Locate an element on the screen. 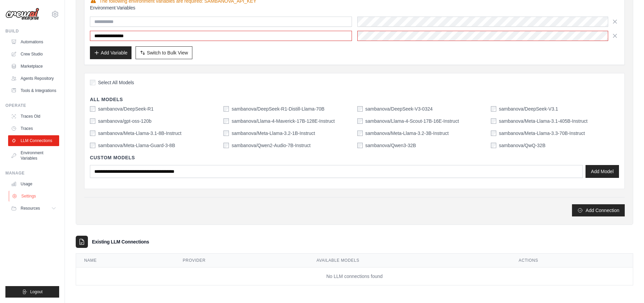  input: sambanova/Meta-Llama-Guard-3-8B is located at coordinates (92, 145).